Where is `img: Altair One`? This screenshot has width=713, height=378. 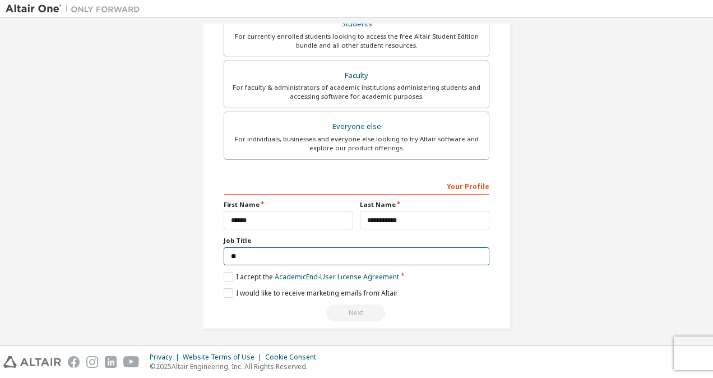 img: Altair One is located at coordinates (76, 9).